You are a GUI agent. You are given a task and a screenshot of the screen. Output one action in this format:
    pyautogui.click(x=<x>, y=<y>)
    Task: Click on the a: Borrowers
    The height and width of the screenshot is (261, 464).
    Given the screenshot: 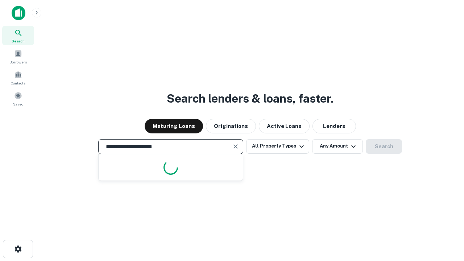 What is the action you would take?
    pyautogui.click(x=18, y=57)
    